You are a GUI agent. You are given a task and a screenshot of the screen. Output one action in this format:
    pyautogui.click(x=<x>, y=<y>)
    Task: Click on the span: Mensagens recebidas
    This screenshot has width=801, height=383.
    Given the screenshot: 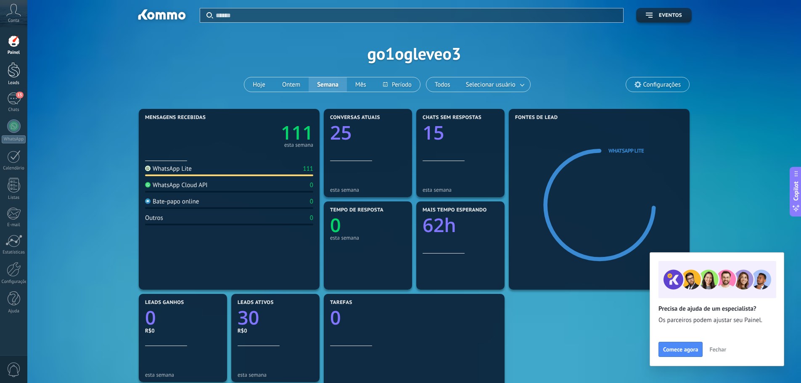 What is the action you would take?
    pyautogui.click(x=175, y=118)
    